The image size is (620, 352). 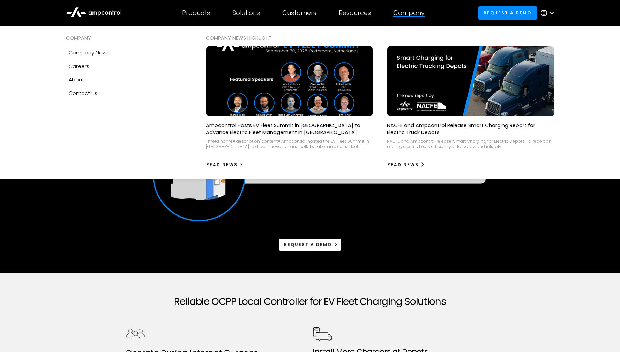 I want to click on div: Careers, so click(x=79, y=66).